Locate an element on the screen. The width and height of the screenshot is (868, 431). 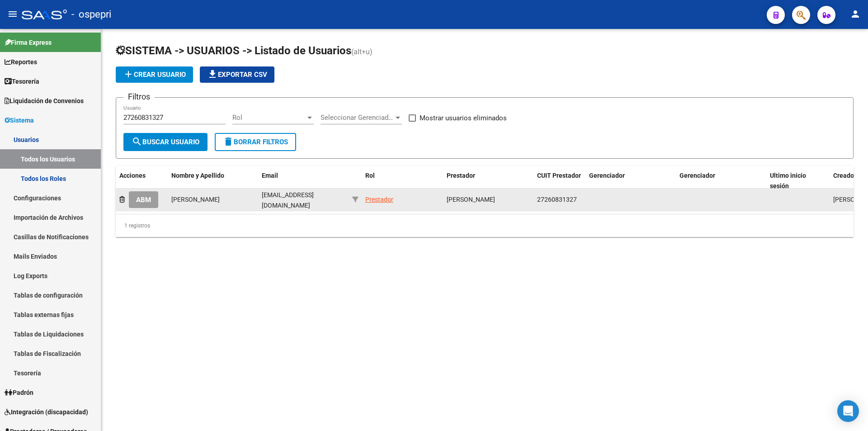
mat-icon: search is located at coordinates (137, 142).